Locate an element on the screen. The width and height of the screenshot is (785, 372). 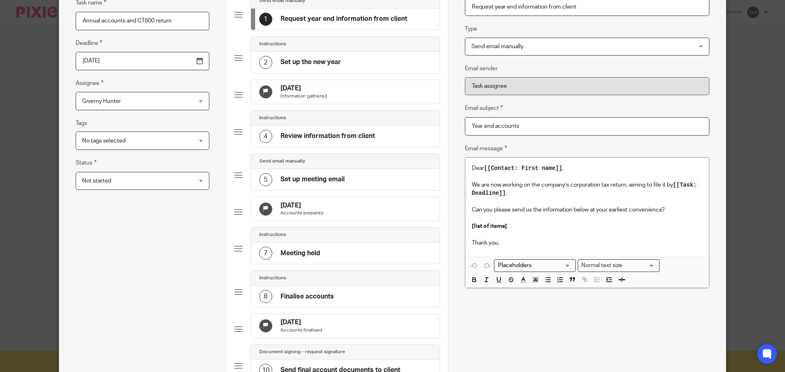
h4: Request year end information from client is located at coordinates (344, 19).